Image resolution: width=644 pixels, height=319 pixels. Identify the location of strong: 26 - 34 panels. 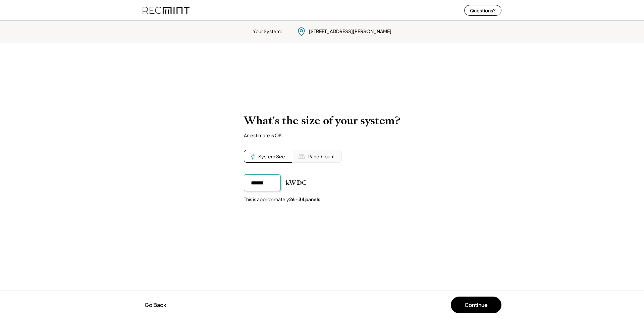
(305, 199).